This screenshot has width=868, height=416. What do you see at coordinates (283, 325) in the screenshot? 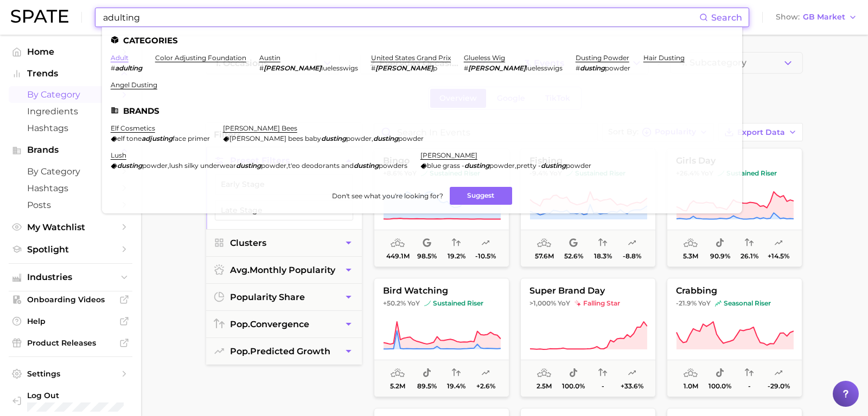
I see `button: pop.convergence` at bounding box center [283, 325].